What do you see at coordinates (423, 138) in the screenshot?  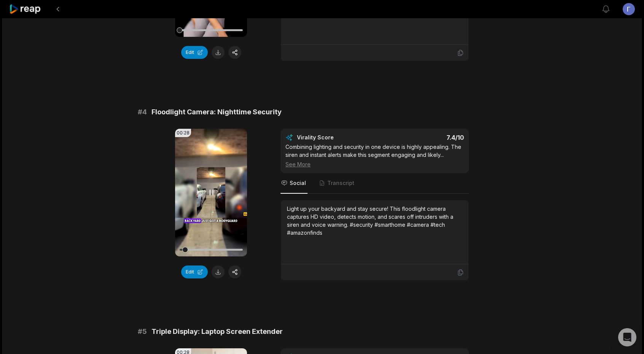 I see `div: 7.4 /10` at bounding box center [423, 138].